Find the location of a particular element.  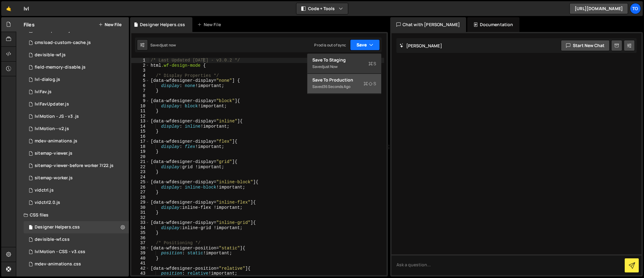

div: 3315/19434.css is located at coordinates (76, 264).